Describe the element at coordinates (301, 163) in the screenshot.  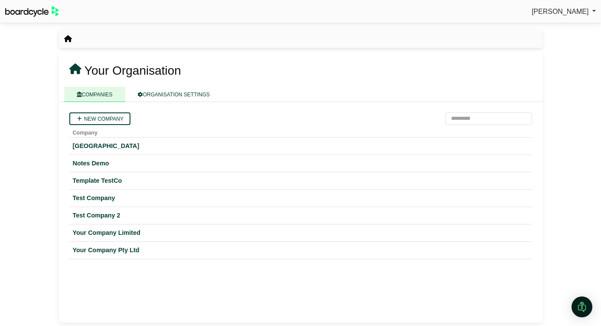
I see `div: Notes Demo` at that location.